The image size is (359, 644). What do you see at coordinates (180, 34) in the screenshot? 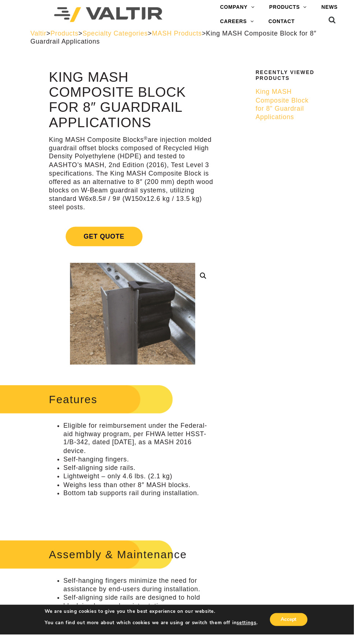
I see `a: MASH Products` at bounding box center [180, 34].